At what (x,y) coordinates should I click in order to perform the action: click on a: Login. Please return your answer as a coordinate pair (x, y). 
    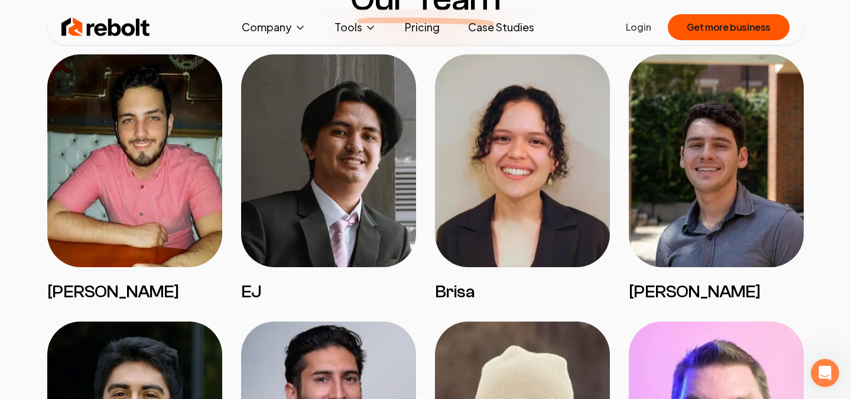
    Looking at the image, I should click on (639, 27).